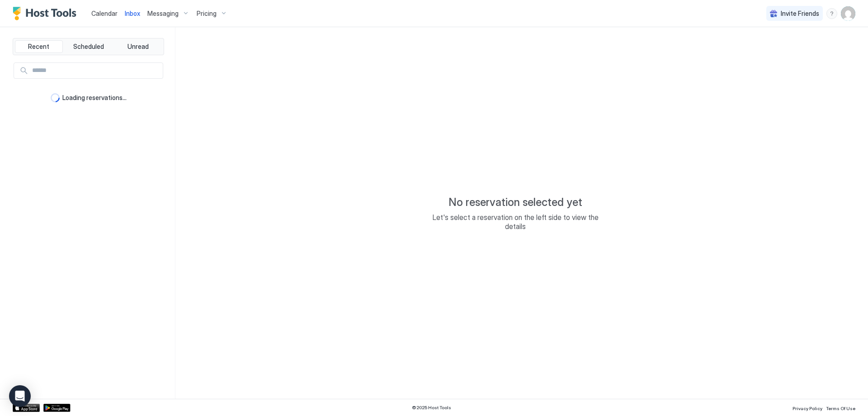 The height and width of the screenshot is (416, 868). What do you see at coordinates (800, 14) in the screenshot?
I see `span: Invite Friends` at bounding box center [800, 14].